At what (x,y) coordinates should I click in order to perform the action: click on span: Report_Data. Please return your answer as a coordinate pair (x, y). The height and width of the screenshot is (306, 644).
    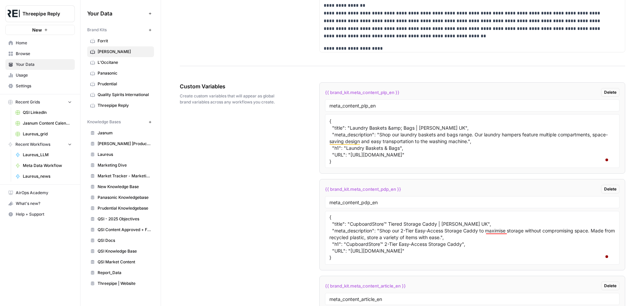
    Looking at the image, I should click on (124, 273).